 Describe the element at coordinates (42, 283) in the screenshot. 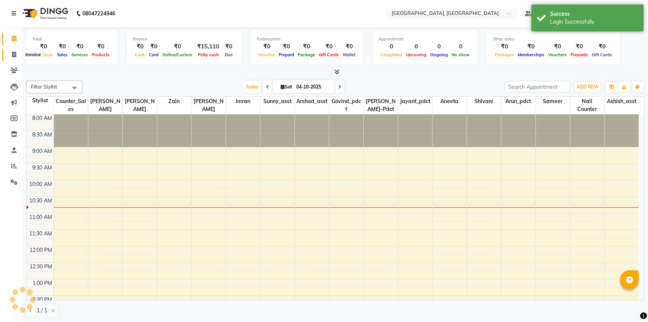

I see `div: 1:00 PM` at that location.